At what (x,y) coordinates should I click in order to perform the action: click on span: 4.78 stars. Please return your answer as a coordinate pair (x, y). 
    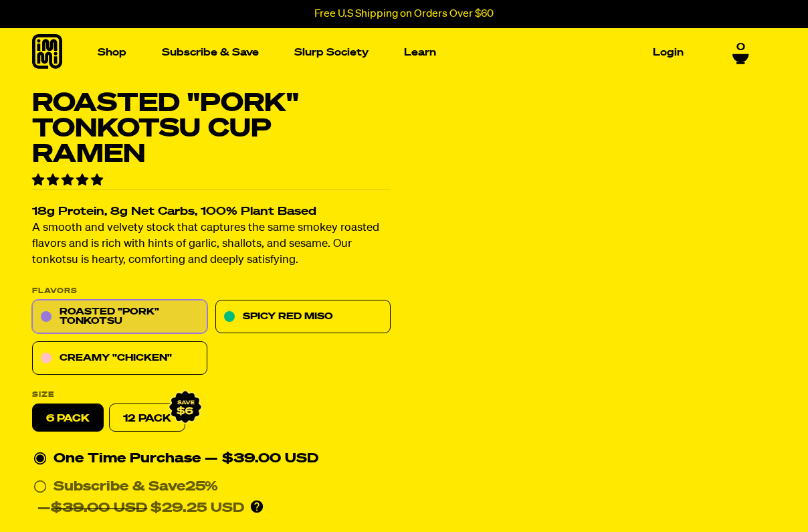
    Looking at the image, I should click on (69, 180).